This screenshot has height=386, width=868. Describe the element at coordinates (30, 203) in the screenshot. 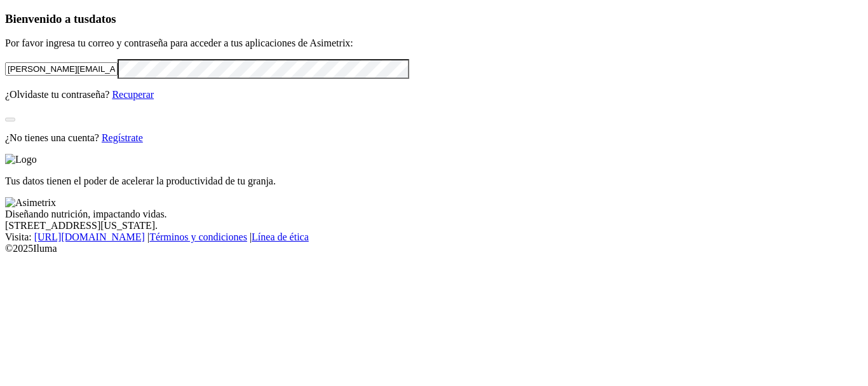

I see `img: Asimetrix` at that location.